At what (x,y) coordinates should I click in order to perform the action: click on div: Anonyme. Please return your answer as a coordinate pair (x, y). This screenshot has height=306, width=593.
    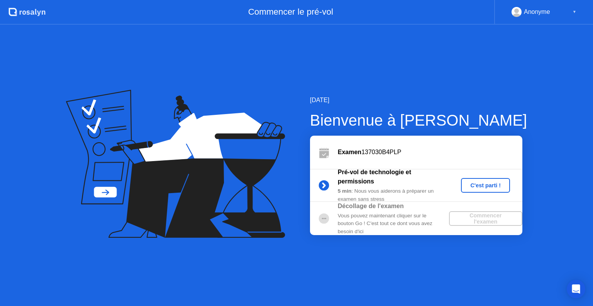
    Looking at the image, I should click on (537, 12).